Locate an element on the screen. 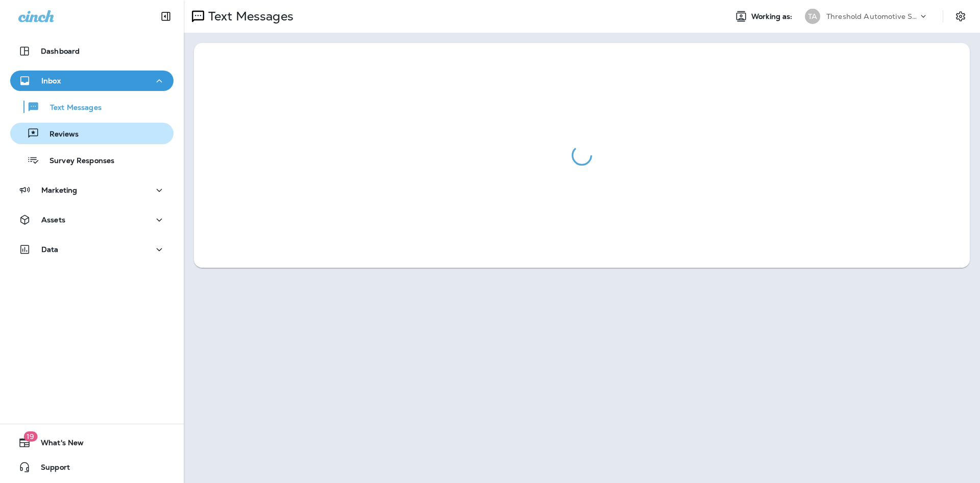 The image size is (980, 483). p: Data is located at coordinates (50, 249).